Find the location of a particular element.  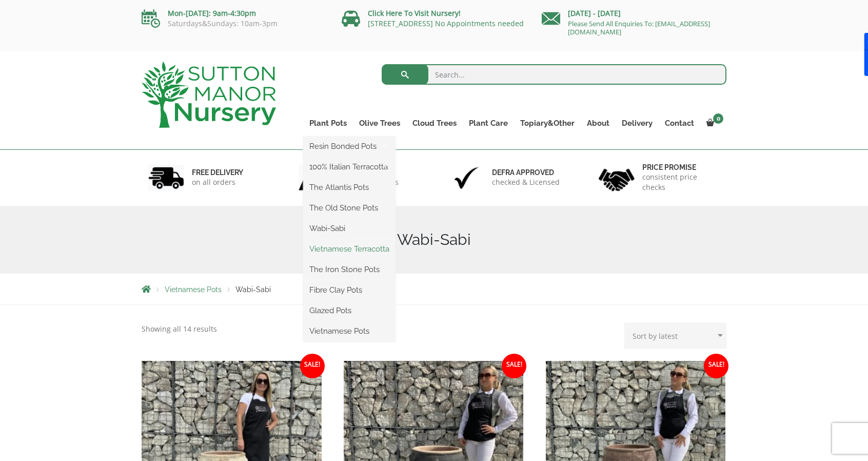

a: Olive Trees is located at coordinates (379, 123).